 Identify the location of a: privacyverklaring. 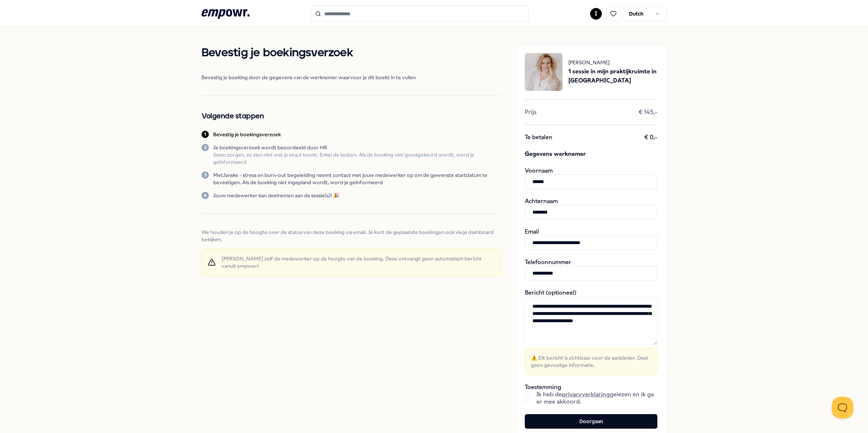
(586, 394).